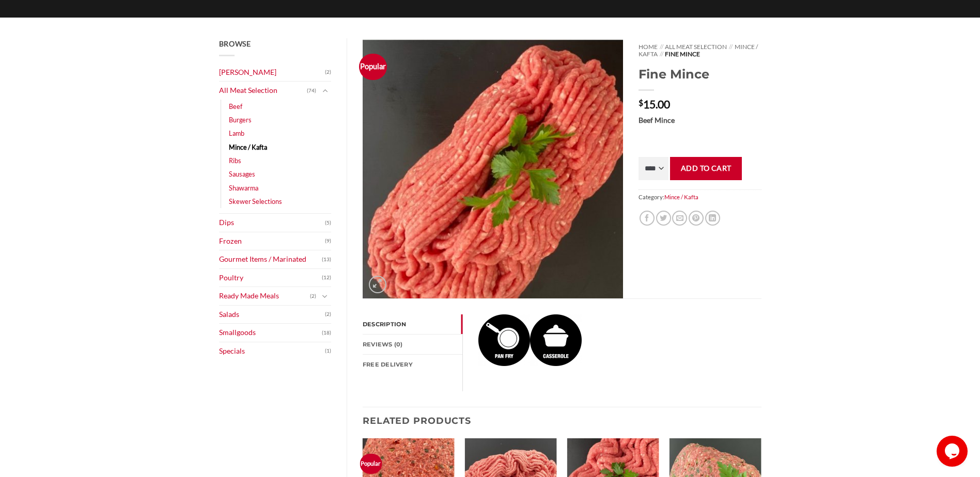  What do you see at coordinates (413, 364) in the screenshot?
I see `a: FREE Delivery` at bounding box center [413, 364].